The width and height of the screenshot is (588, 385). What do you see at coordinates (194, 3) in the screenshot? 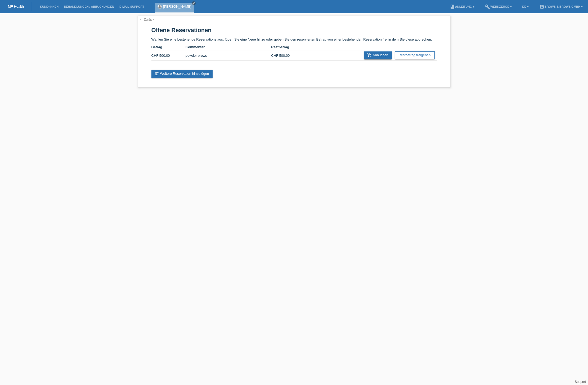
I see `a: close` at bounding box center [194, 3].